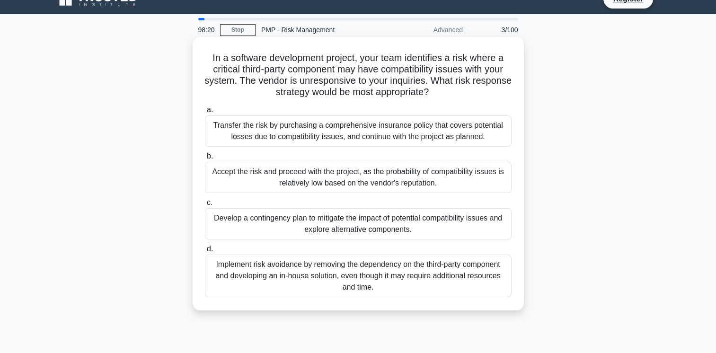 The image size is (716, 353). What do you see at coordinates (210, 249) in the screenshot?
I see `span: d.` at bounding box center [210, 249].